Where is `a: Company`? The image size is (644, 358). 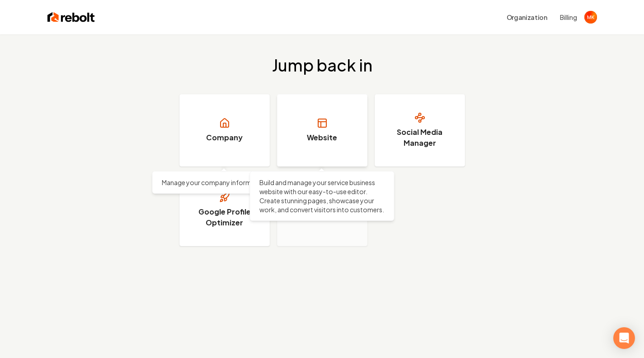
a: Company is located at coordinates (225, 131).